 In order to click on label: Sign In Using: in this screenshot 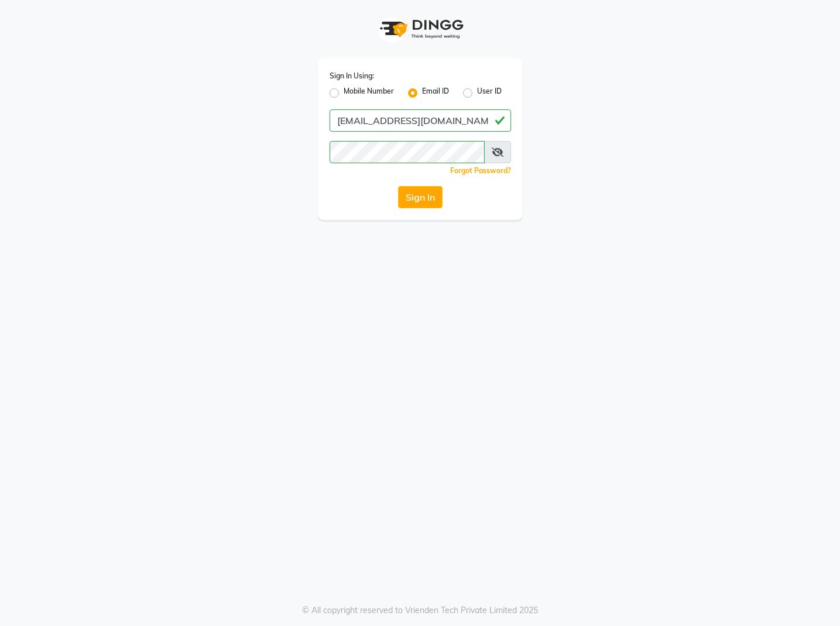, I will do `click(351, 76)`.